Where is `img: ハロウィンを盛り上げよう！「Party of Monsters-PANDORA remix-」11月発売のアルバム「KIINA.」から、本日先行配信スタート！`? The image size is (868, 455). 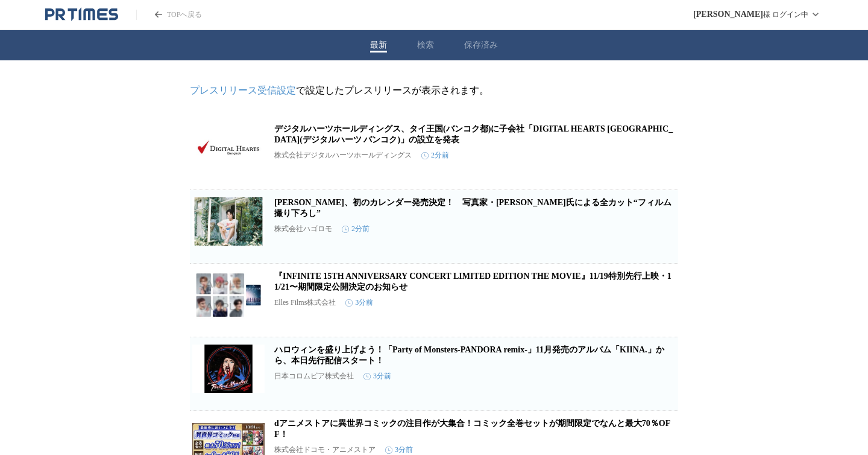 img: ハロウィンを盛り上げよう！「Party of Monsters-PANDORA remix-」11月発売のアルバム「KIINA.」から、本日先行配信スタート！ is located at coordinates (228, 369).